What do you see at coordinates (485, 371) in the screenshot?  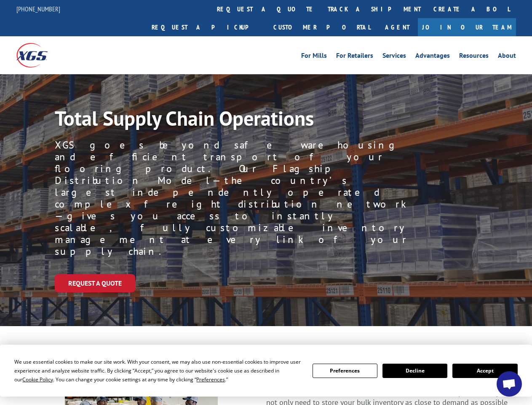 I see `button: Accept` at bounding box center [485, 371].